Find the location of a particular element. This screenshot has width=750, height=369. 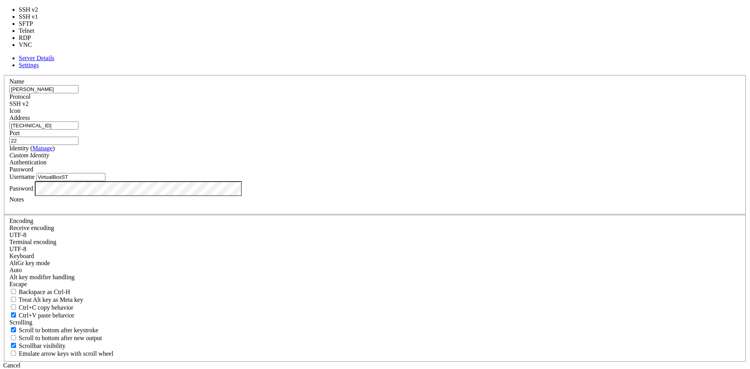

label: Authentication is located at coordinates (28, 162).